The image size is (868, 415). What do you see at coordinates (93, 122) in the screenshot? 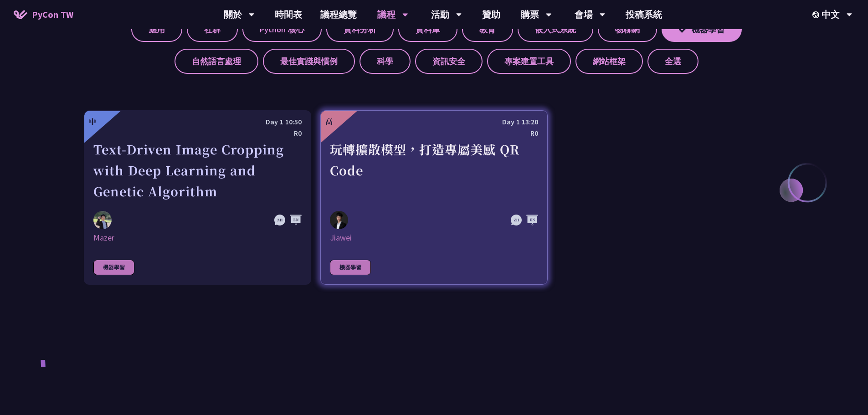
I see `div: 中` at bounding box center [93, 122].